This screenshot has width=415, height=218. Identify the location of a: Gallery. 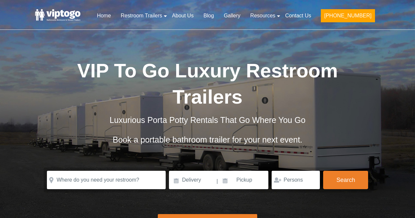
(232, 16).